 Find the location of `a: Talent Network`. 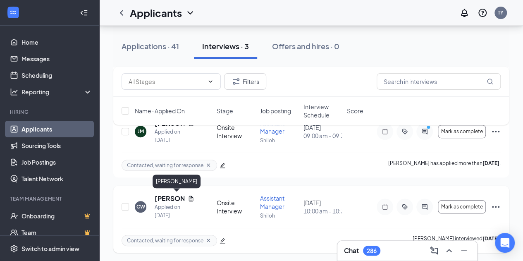

a: Talent Network is located at coordinates (57, 179).